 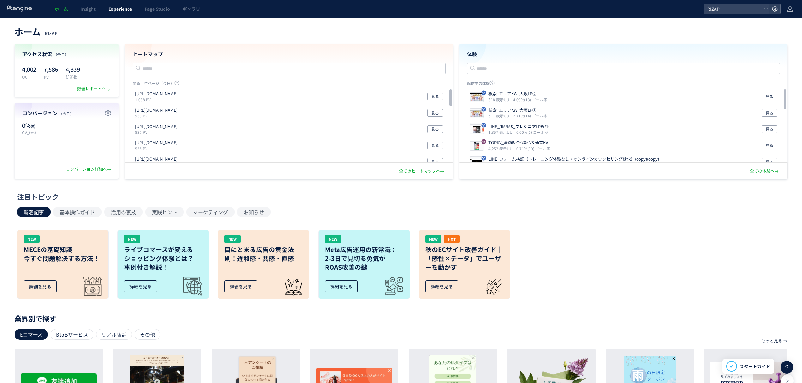 What do you see at coordinates (29, 69) in the screenshot?
I see `p: 4,002` at bounding box center [29, 69].